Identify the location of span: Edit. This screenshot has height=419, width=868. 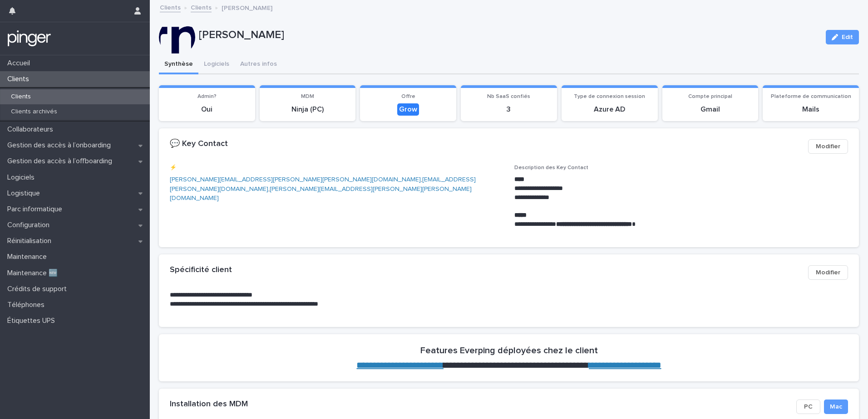
(847, 37).